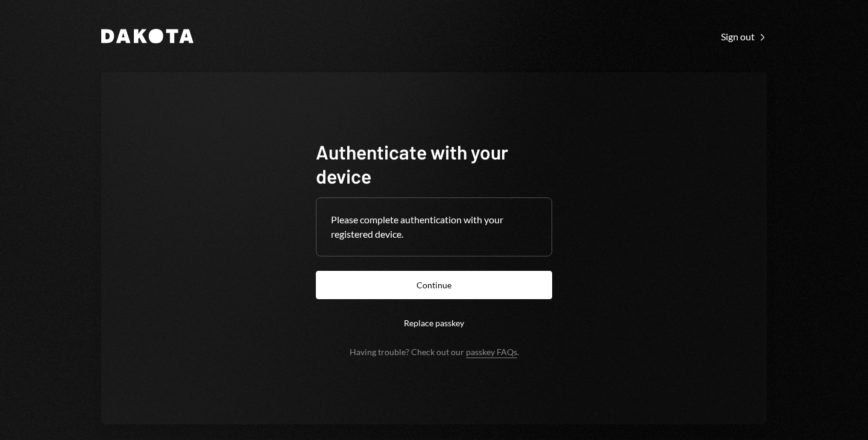 The image size is (868, 440). Describe the element at coordinates (491, 352) in the screenshot. I see `a: passkey FAQs` at that location.